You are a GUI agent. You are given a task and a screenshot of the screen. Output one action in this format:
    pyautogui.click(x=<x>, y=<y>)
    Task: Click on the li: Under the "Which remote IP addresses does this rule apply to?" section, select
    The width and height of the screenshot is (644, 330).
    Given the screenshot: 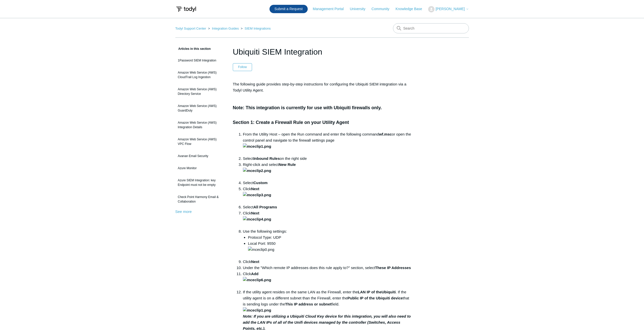 What is the action you would take?
    pyautogui.click(x=327, y=268)
    